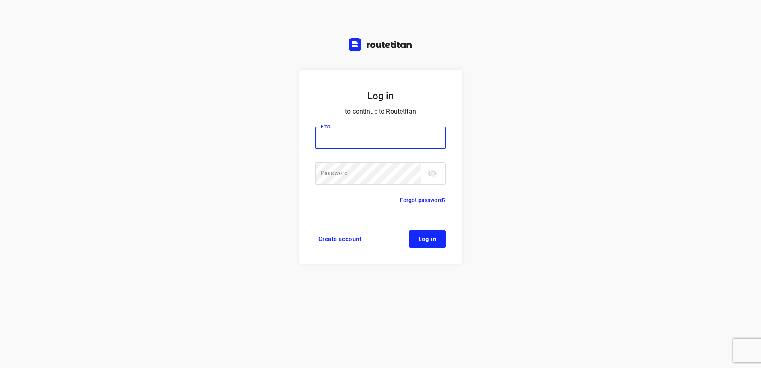 Image resolution: width=761 pixels, height=368 pixels. What do you see at coordinates (380, 45) in the screenshot?
I see `a: Routetitan` at bounding box center [380, 45].